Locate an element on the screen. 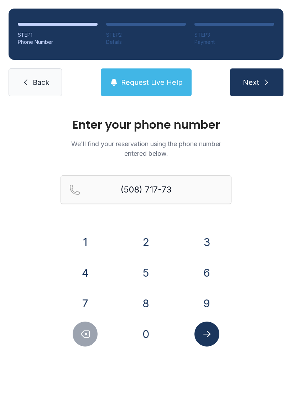 Image resolution: width=292 pixels, height=405 pixels. button: Delete number is located at coordinates (85, 334).